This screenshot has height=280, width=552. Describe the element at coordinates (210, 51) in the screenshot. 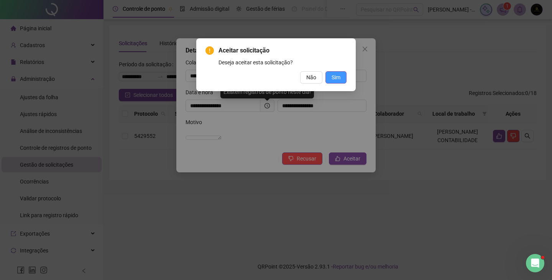

I see `span: exclamation-circle` at that location.